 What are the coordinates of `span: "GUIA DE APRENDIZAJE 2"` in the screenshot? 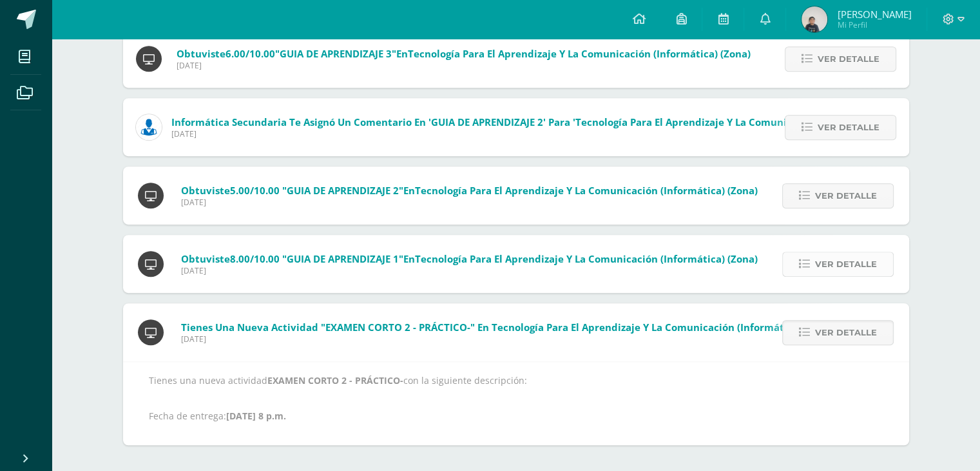 It's located at (343, 190).